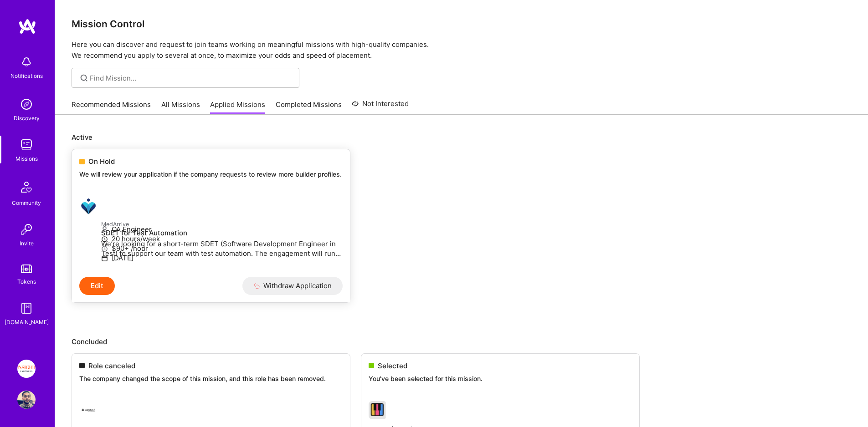 The height and width of the screenshot is (427, 868). What do you see at coordinates (26, 62) in the screenshot?
I see `img: bell` at bounding box center [26, 62].